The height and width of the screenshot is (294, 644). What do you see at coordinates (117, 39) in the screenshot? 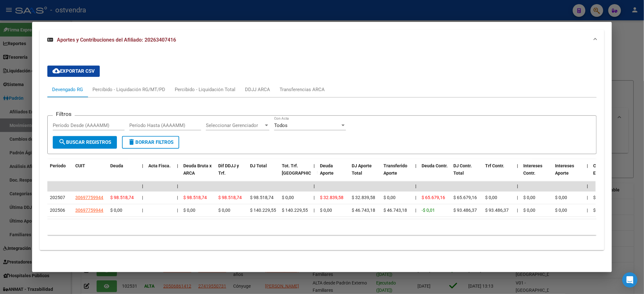
I see `span: Aportes y Contribuciones del Afiliado: 20263407416` at bounding box center [117, 39].